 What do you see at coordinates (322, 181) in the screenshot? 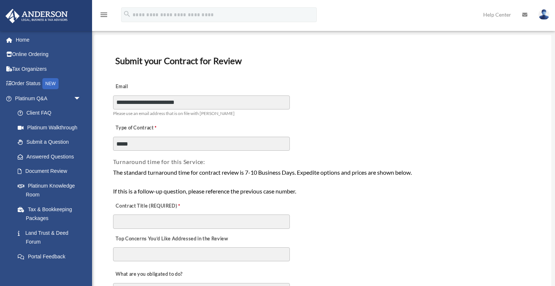
I see `div: The standard turnaround time for contract review is 7-10 Business Days. Expedite options and pric...` at bounding box center [322, 181].